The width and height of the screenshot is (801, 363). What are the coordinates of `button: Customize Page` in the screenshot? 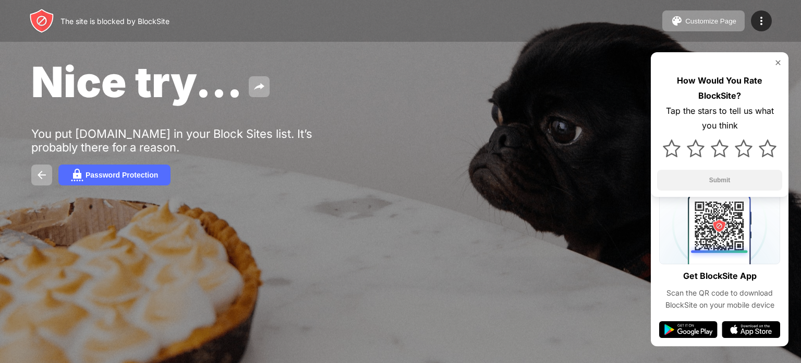 It's located at (704, 21).